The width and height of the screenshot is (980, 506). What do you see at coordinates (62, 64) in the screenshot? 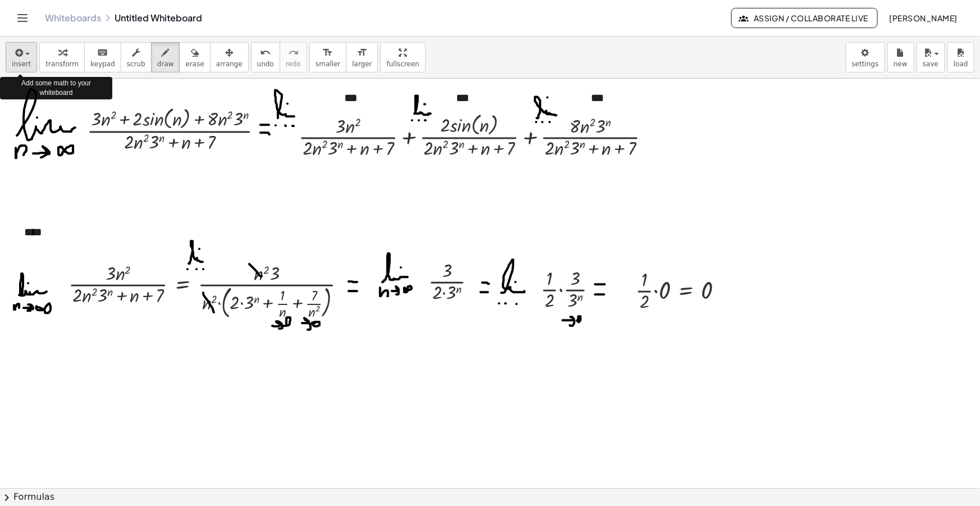
I see `span: transform` at bounding box center [62, 64].